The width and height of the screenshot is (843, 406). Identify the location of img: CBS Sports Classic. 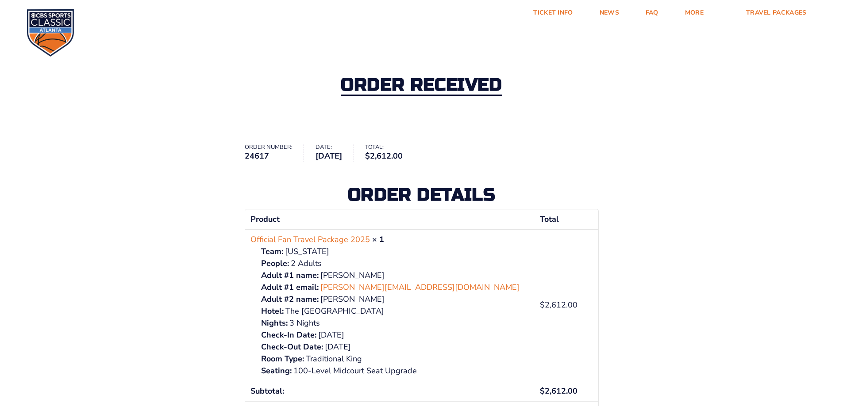
(50, 33).